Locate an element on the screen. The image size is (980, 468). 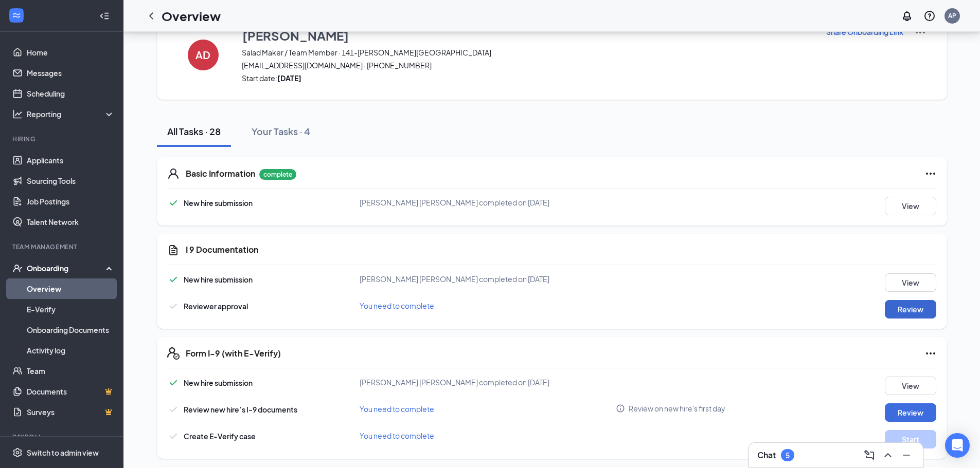
svg: Collapse is located at coordinates (104, 16).